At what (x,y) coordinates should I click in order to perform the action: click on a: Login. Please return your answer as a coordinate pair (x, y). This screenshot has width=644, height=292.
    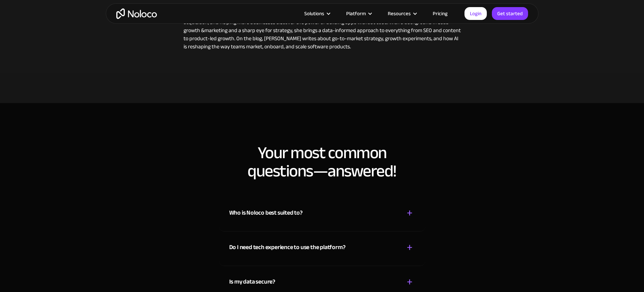
    Looking at the image, I should click on (476, 13).